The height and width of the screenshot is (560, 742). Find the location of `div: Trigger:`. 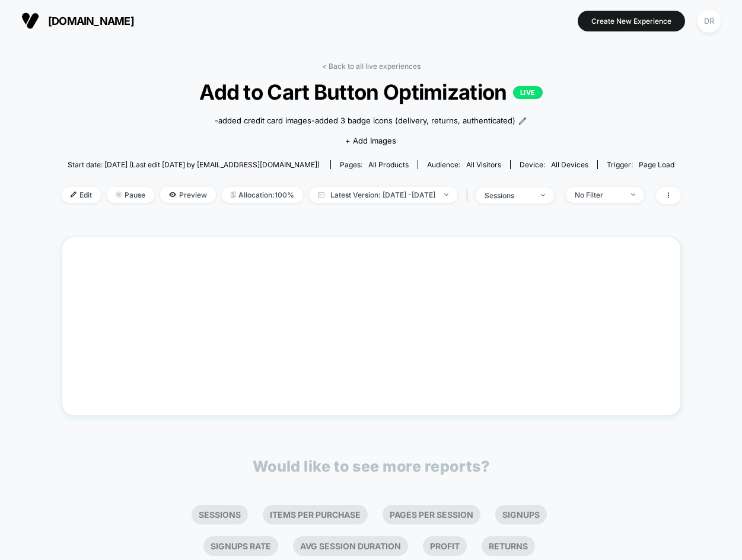

div: Trigger: is located at coordinates (641, 164).